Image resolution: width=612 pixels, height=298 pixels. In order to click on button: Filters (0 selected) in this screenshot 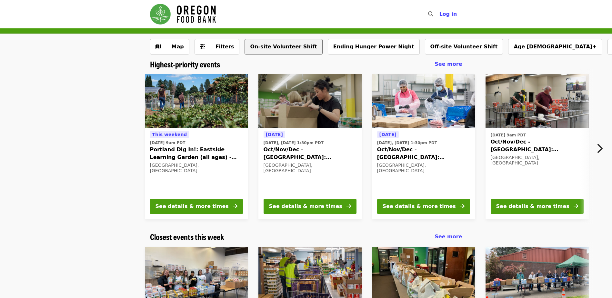, I will do `click(217, 47)`.